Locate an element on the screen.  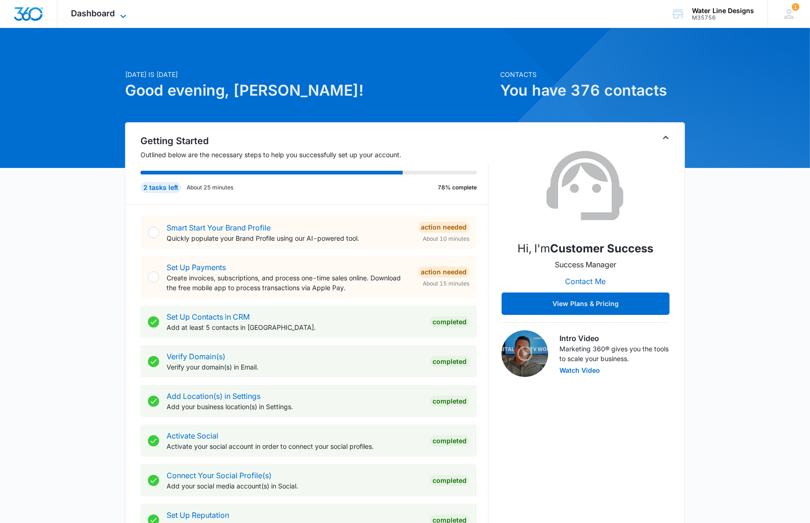
div: notifications count is located at coordinates (796, 7).